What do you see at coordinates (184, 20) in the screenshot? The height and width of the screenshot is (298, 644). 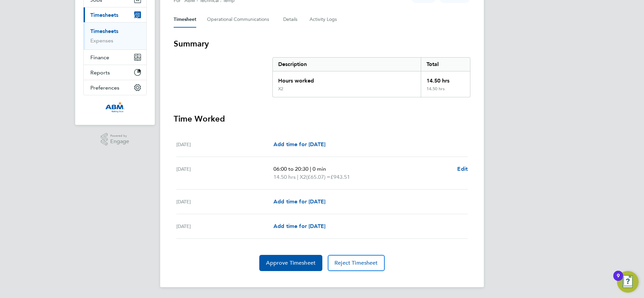 I see `button: Timesheet` at bounding box center [184, 20].